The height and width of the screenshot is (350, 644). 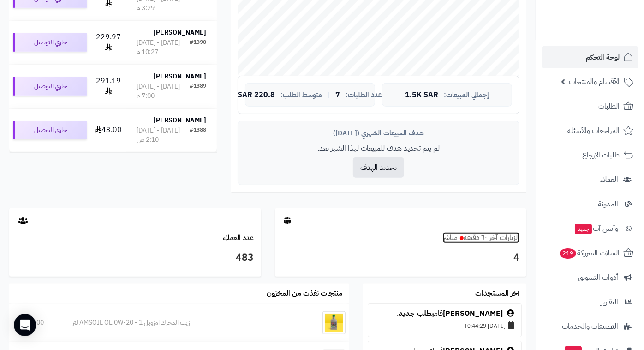 I want to click on span: 7, so click(x=337, y=95).